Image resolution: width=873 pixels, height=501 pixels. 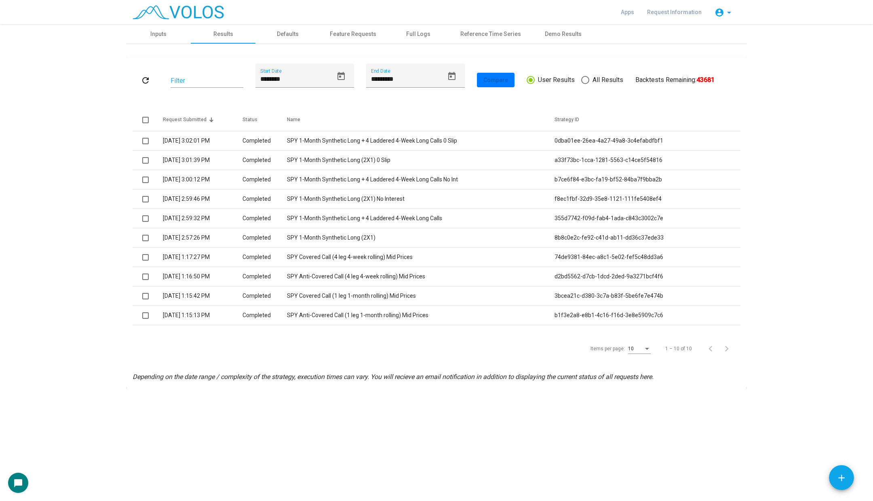 I want to click on span: Compare, so click(x=496, y=80).